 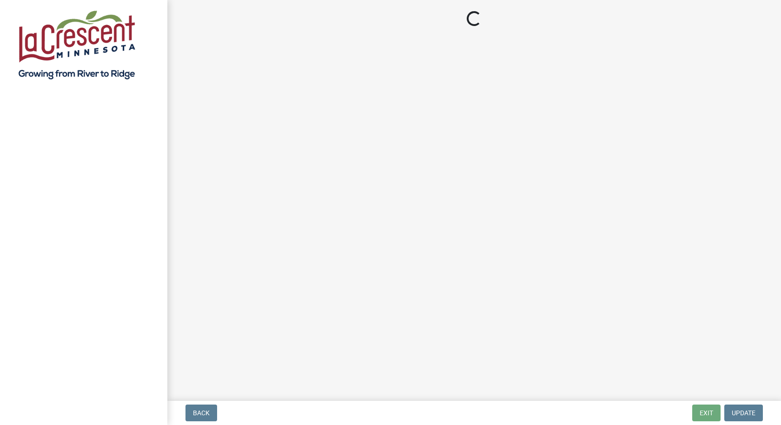 What do you see at coordinates (743, 413) in the screenshot?
I see `button: Update` at bounding box center [743, 413].